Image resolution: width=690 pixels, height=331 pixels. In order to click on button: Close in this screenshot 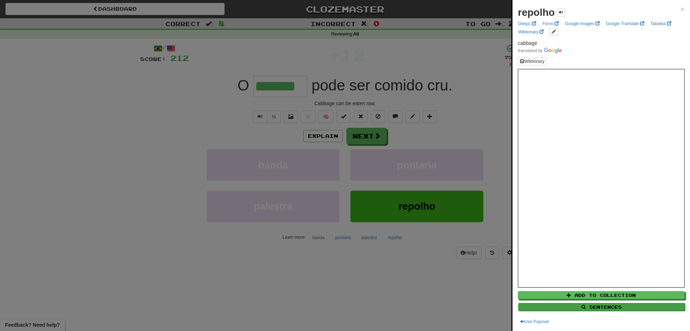, I will do `click(682, 9)`.